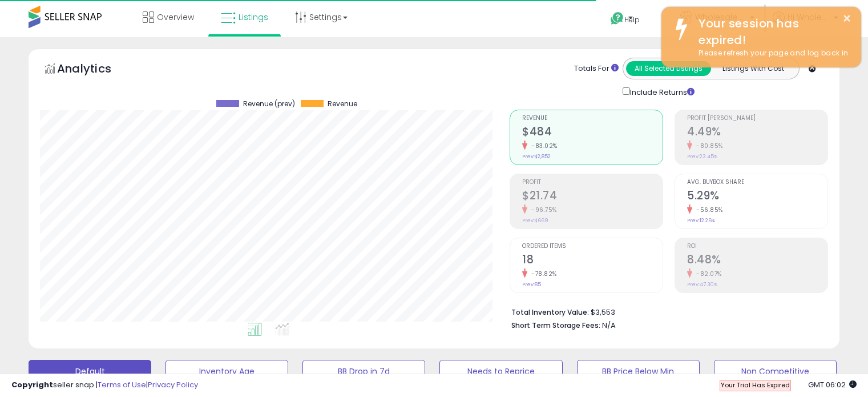 The width and height of the screenshot is (868, 397). What do you see at coordinates (542, 209) in the screenshot?
I see `small: -96.75%` at bounding box center [542, 209].